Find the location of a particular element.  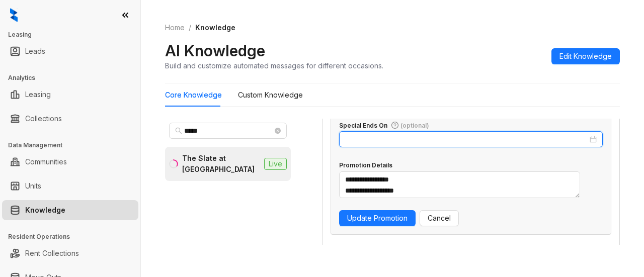

li: Collections is located at coordinates (70, 119).